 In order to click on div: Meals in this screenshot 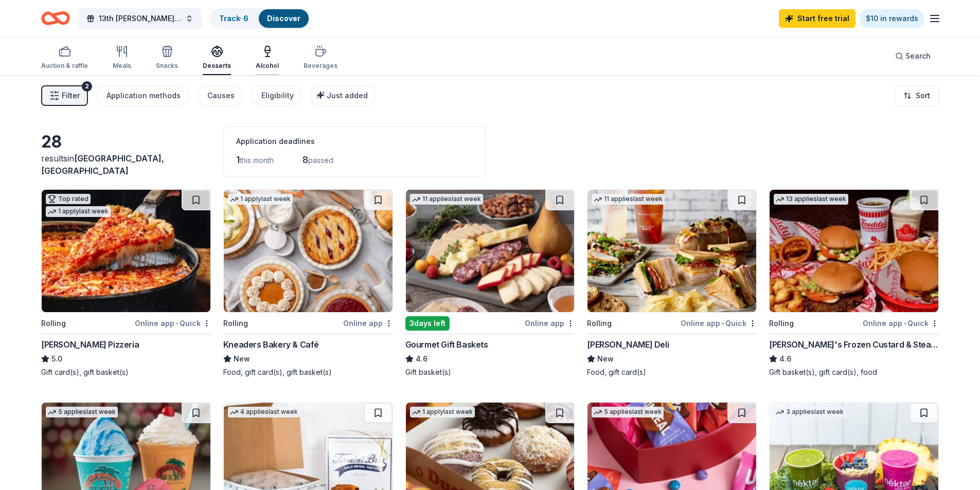, I will do `click(122, 66)`.